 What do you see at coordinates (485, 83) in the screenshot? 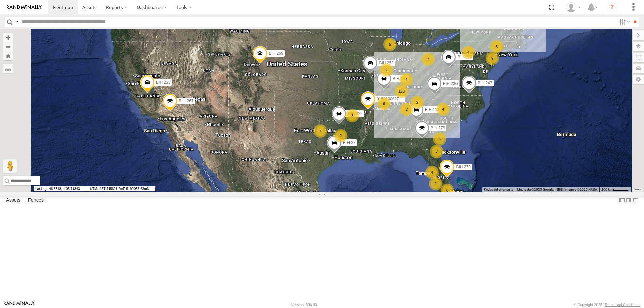
I see `span: BIH 247` at bounding box center [485, 83].